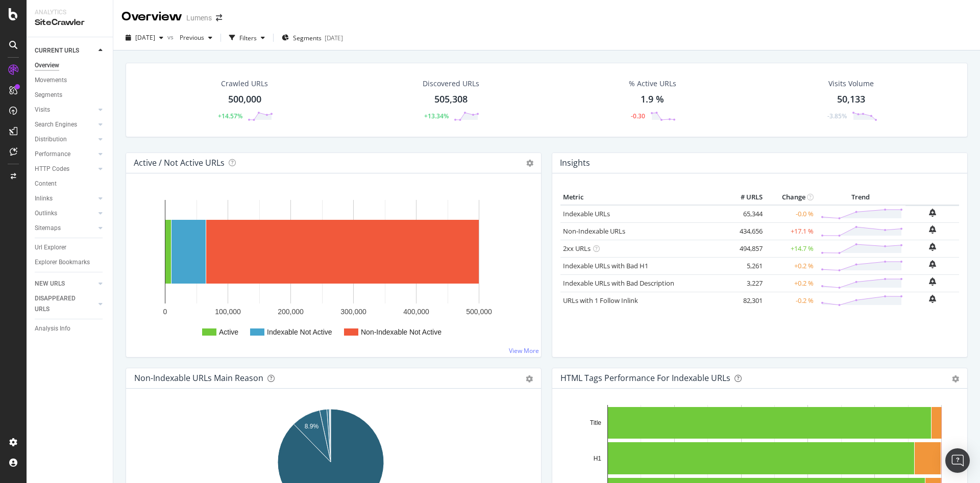 The height and width of the screenshot is (483, 980). I want to click on div: Visits Volume, so click(851, 84).